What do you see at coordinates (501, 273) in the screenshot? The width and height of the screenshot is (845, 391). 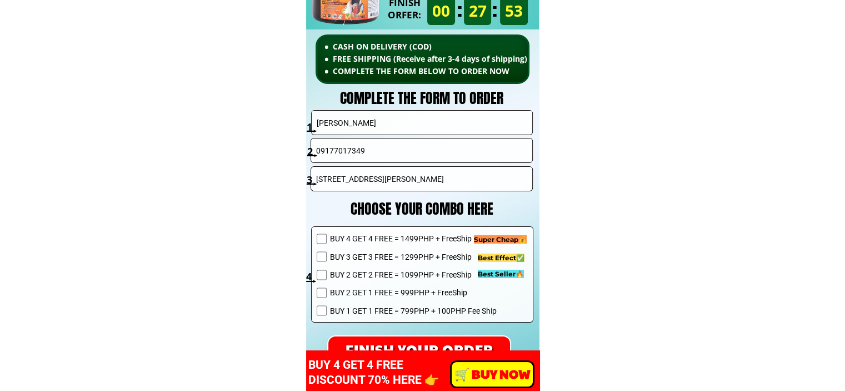 I see `span: Best Seller🔥` at bounding box center [501, 273].